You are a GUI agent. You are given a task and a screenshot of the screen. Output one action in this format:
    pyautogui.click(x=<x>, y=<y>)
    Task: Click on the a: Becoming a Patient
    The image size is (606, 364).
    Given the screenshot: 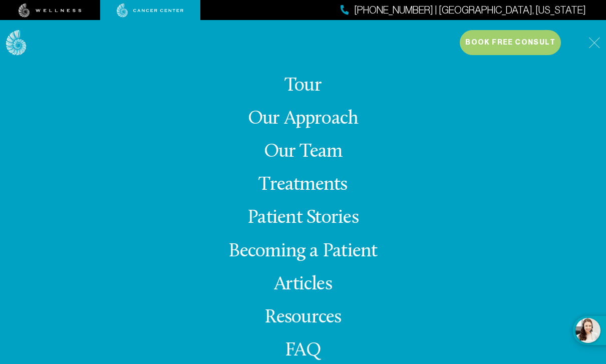 What is the action you would take?
    pyautogui.click(x=303, y=251)
    